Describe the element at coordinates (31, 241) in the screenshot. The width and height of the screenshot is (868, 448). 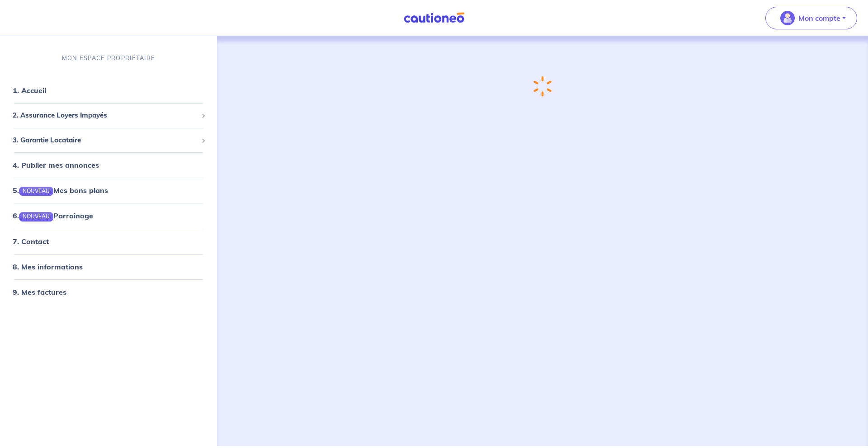
I see `a: 7. Contact` at that location.